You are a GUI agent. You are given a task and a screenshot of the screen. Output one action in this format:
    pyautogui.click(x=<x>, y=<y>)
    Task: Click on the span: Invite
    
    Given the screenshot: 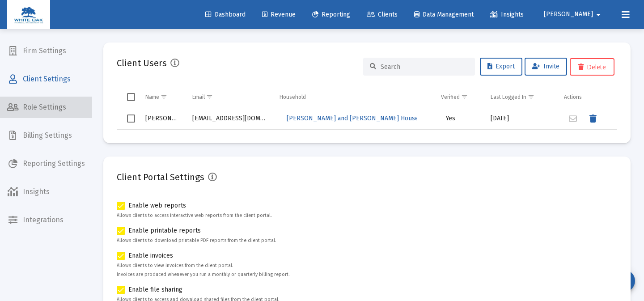 What is the action you would take?
    pyautogui.click(x=546, y=66)
    